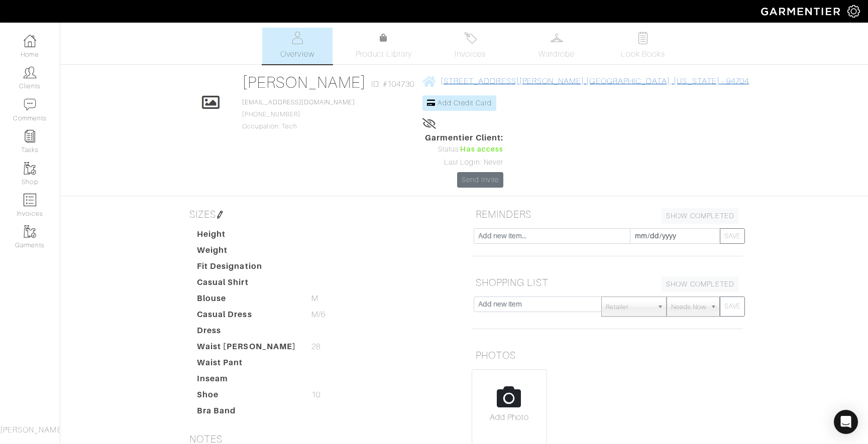 The image size is (868, 444). Describe the element at coordinates (30, 136) in the screenshot. I see `img: reminder-icon-8004d30b9f0a5d33ae49ab947aed9ed385cf756f9e5892f1edd6e32f2345188e.png` at that location.